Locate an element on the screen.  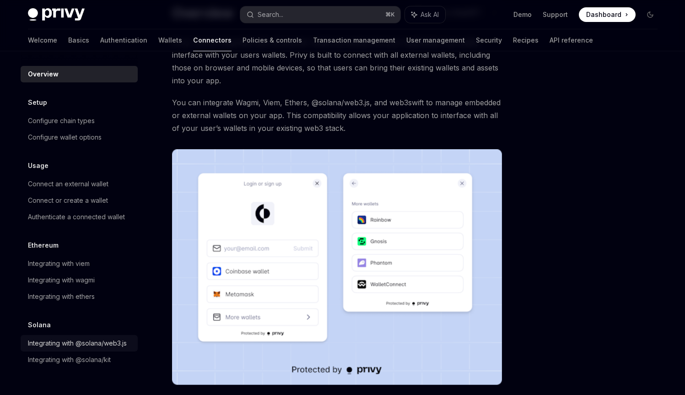
div: Integrating with @solana/web3.js is located at coordinates (77, 343).